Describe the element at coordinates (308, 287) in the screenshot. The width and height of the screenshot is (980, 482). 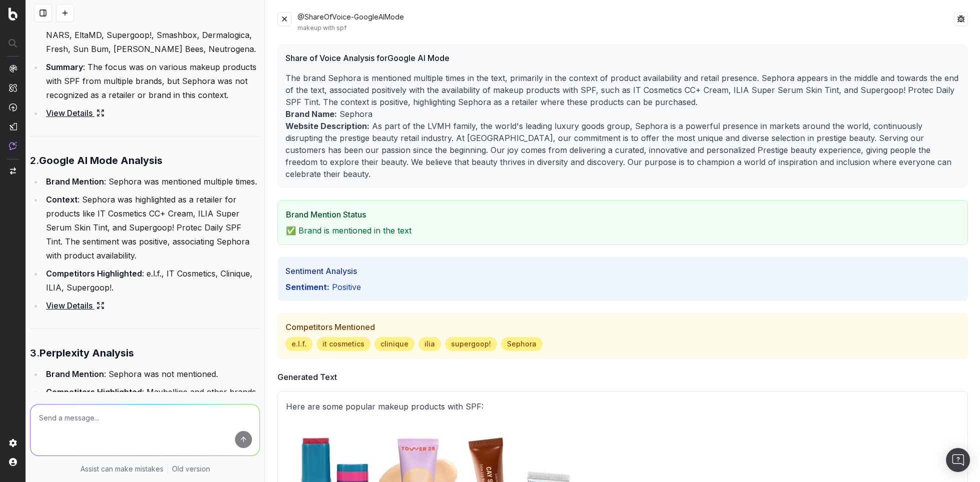
I see `b: Sentiment:` at that location.